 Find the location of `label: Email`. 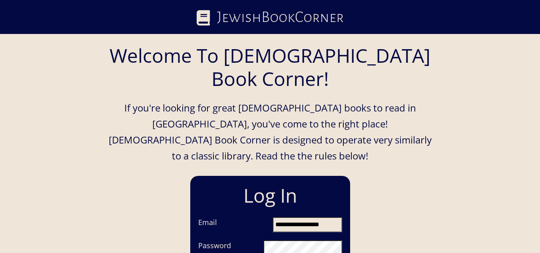

label: Email is located at coordinates (207, 223).